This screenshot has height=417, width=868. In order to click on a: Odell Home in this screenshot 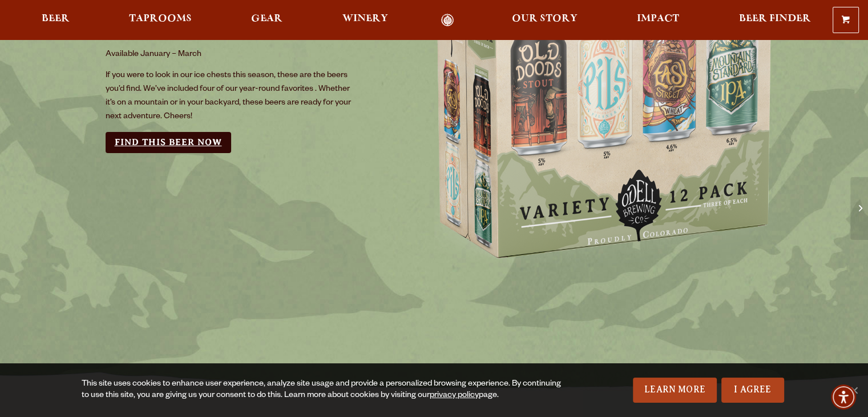, I will do `click(448, 20)`.